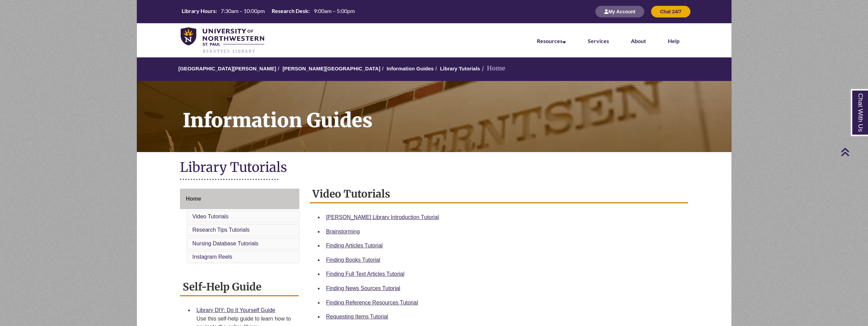 This screenshot has width=868, height=326. Describe the element at coordinates (211, 216) in the screenshot. I see `a: Video Tutorials` at that location.